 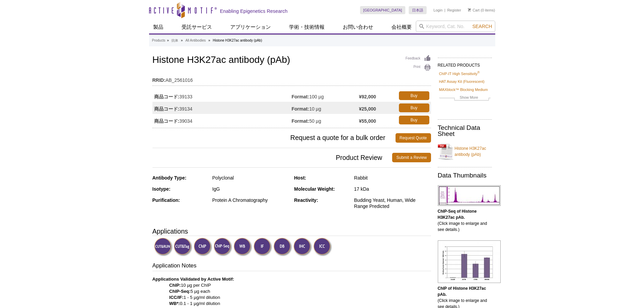 I want to click on div: Rabbit, so click(x=392, y=178).